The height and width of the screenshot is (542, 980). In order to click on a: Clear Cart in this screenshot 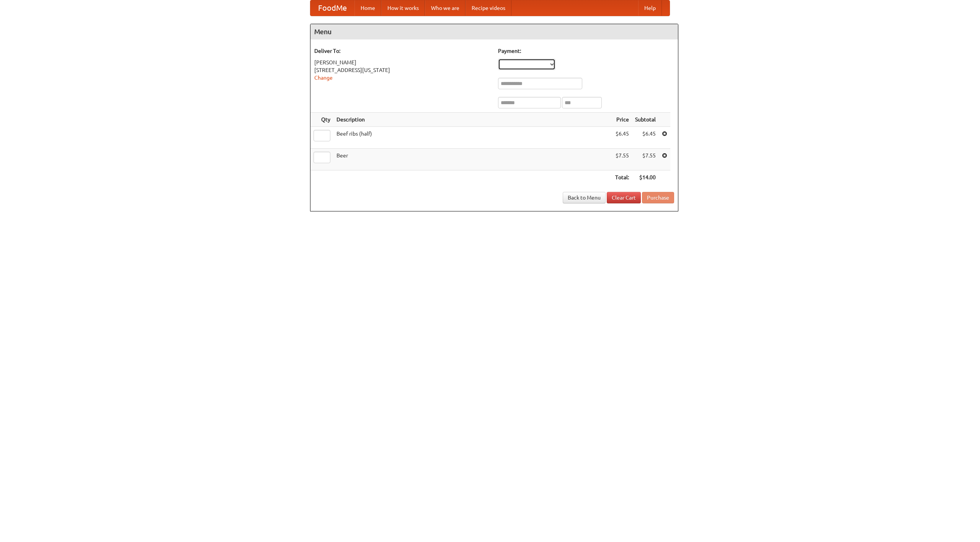, I will do `click(624, 197)`.